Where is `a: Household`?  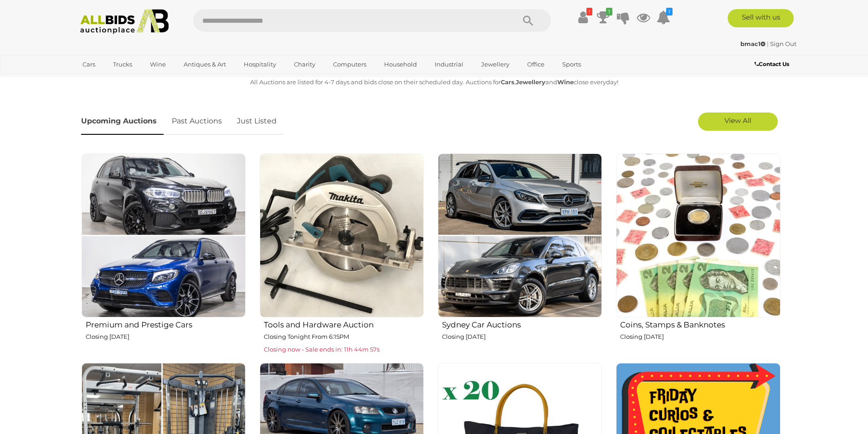
a: Household is located at coordinates (400, 64).